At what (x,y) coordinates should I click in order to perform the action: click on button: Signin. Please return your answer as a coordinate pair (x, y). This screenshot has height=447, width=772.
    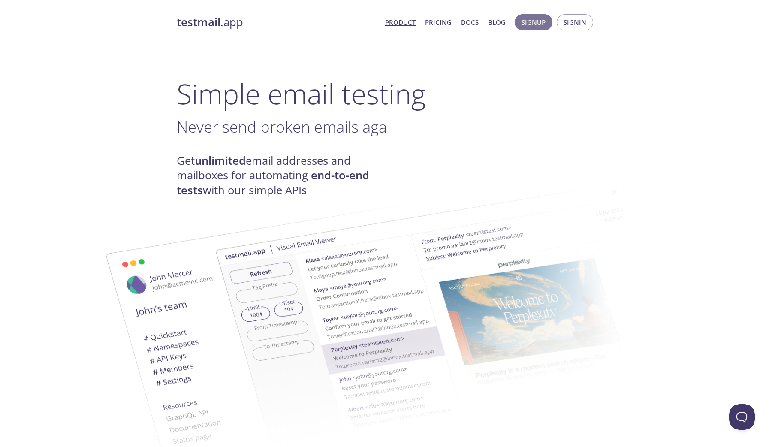
    Looking at the image, I should click on (574, 22).